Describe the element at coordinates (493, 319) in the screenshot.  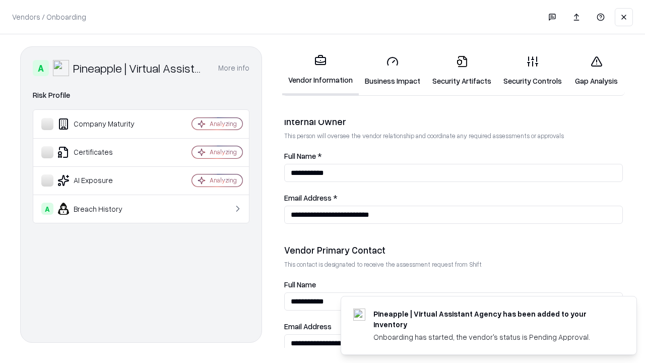
I see `div: Pineapple | Virtual Assistant Agency has been added to your inventory` at that location.